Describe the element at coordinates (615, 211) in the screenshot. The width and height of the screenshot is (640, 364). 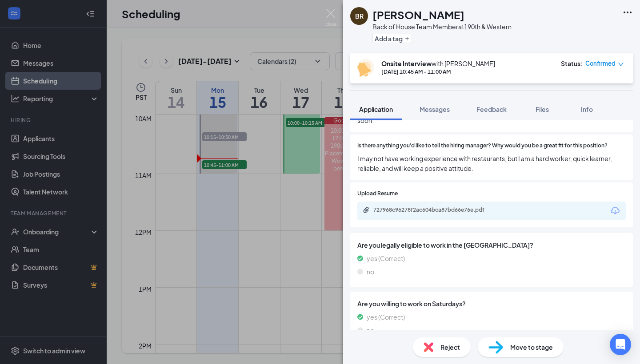
I see `a: Download` at that location.